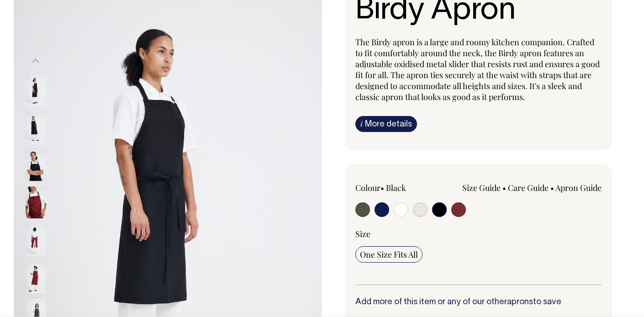  What do you see at coordinates (396, 188) in the screenshot?
I see `label: Black` at bounding box center [396, 188].